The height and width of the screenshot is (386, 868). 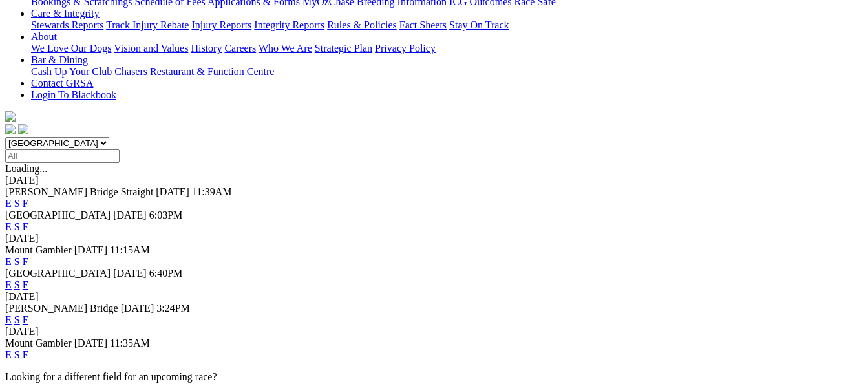 What do you see at coordinates (174, 308) in the screenshot?
I see `span: 3:24PM` at bounding box center [174, 308].